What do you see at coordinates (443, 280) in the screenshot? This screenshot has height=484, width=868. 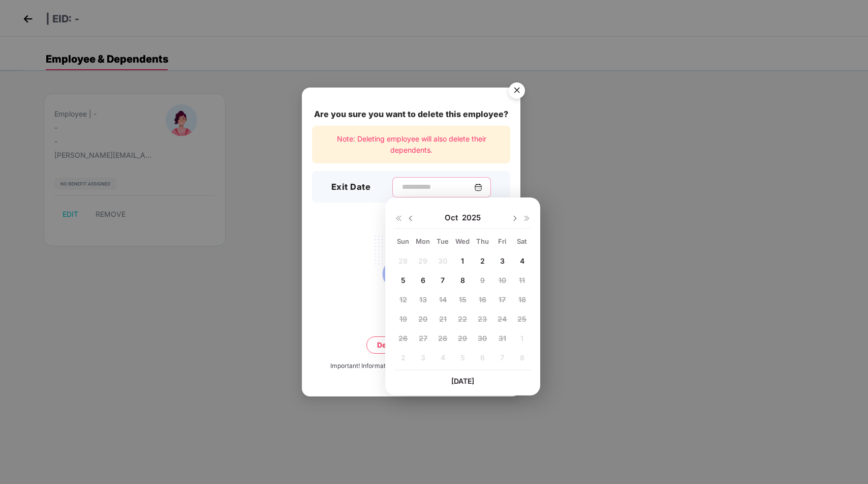 I see `span: 7` at bounding box center [443, 280].